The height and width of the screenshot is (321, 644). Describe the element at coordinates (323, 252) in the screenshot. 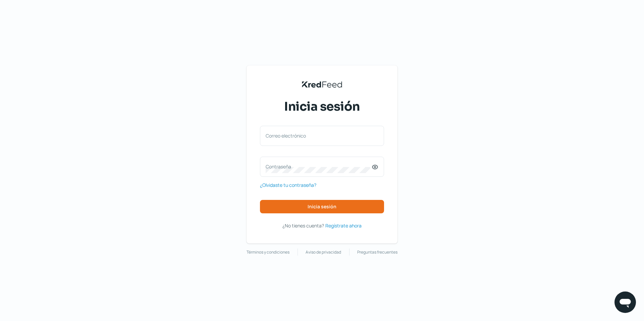

I see `a: Aviso de privacidad` at that location.